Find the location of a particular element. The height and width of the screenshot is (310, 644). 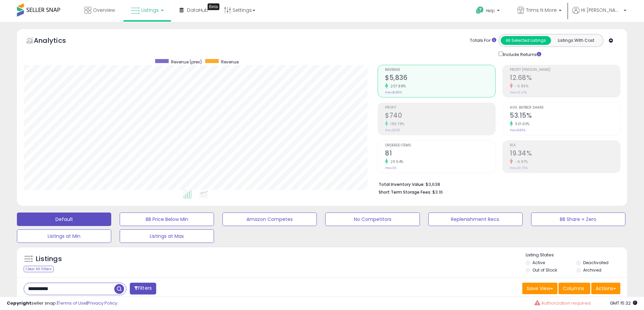

span: Ordered Items is located at coordinates (440, 145).